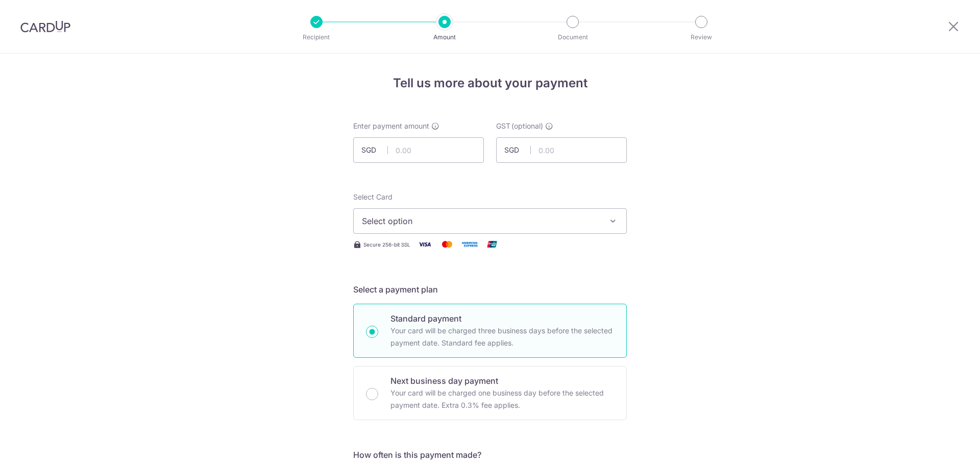  I want to click on p: Standard payment, so click(502, 318).